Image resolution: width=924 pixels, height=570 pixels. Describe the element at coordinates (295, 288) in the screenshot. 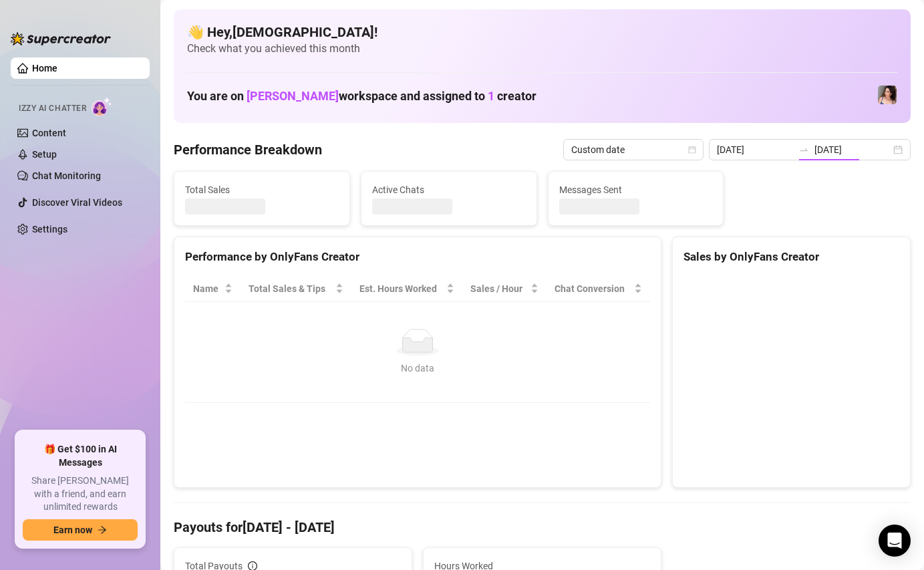

I see `th: Total Sales & Tips` at that location.